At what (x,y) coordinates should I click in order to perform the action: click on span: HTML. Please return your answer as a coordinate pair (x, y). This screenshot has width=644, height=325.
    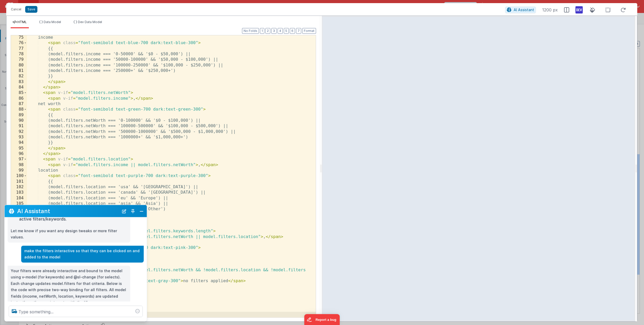
    Looking at the image, I should click on (22, 22).